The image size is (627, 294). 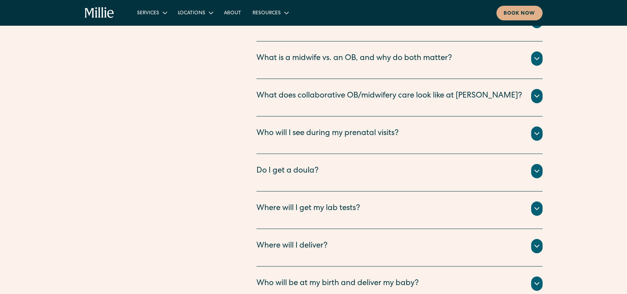 I want to click on div: Who will be at my birth and deliver my baby?, so click(x=337, y=284).